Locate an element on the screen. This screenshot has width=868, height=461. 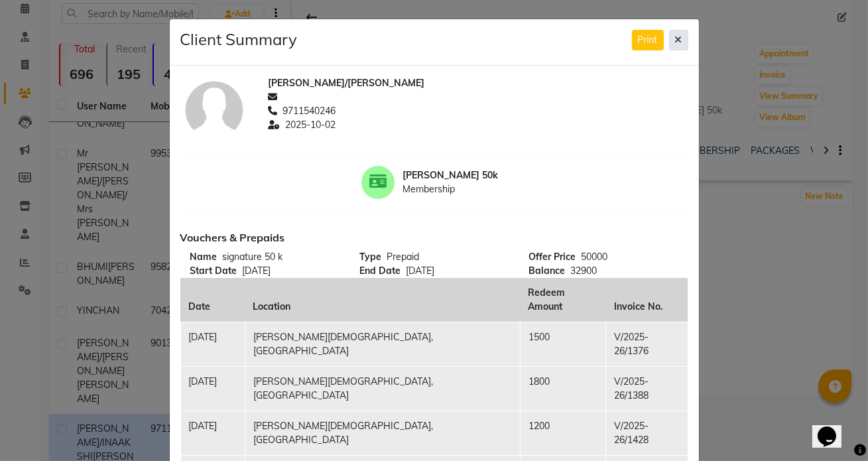
span: Balance is located at coordinates (546, 270).